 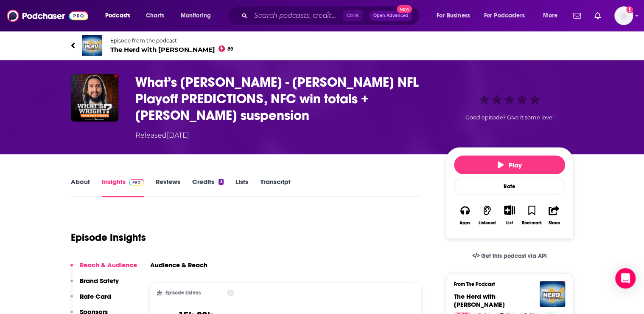 I want to click on a: Credits3, so click(x=208, y=188).